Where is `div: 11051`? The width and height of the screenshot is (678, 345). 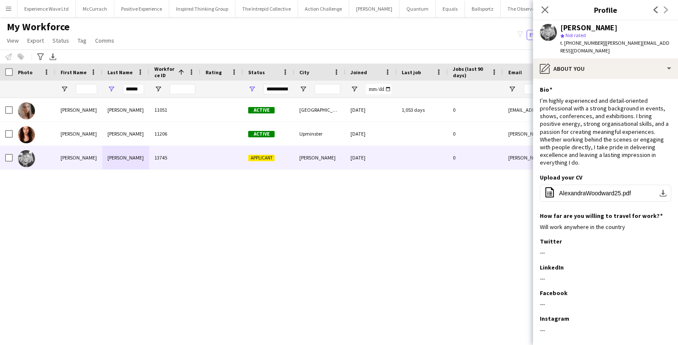 div: 11051 is located at coordinates (175, 110).